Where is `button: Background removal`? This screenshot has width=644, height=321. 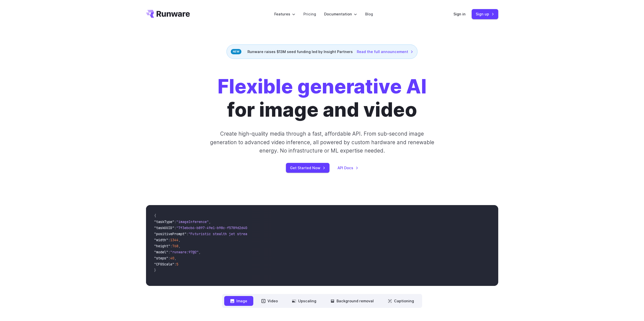 button: Background removal is located at coordinates (352, 301).